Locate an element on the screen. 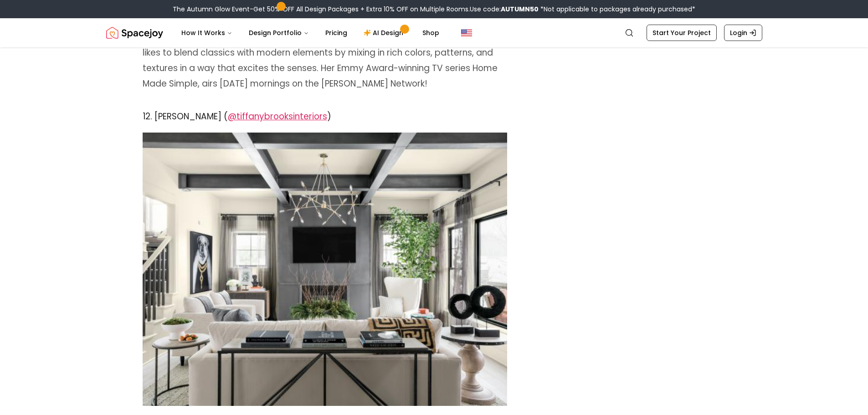 The image size is (868, 415). img: Spacejoy Logo is located at coordinates (134, 33).